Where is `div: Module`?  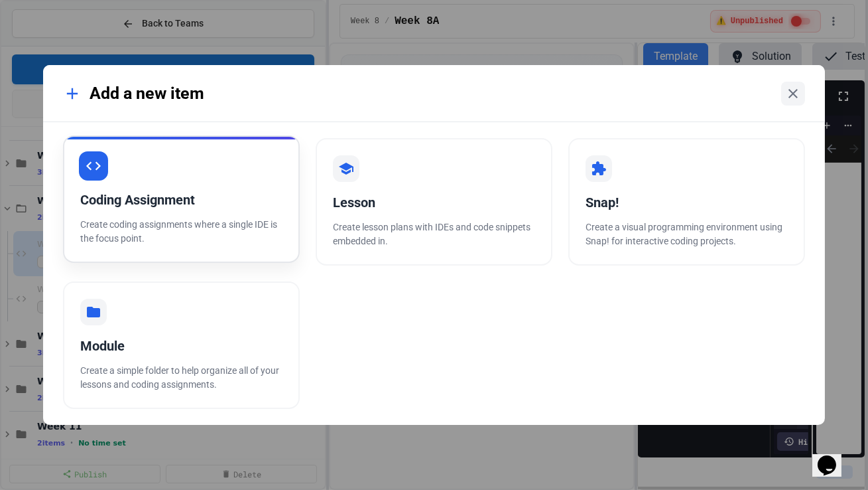
div: Module is located at coordinates (181, 346).